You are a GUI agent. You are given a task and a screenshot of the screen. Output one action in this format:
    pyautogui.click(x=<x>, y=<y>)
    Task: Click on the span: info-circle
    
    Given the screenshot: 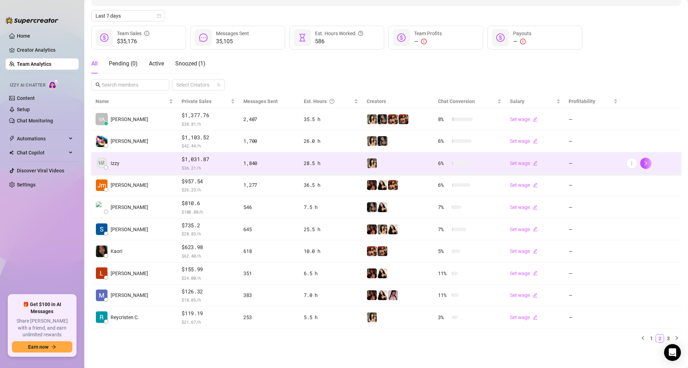 What is the action you would take?
    pyautogui.click(x=147, y=33)
    